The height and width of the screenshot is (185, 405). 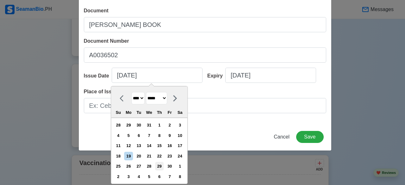 I want to click on div: We, so click(x=149, y=112).